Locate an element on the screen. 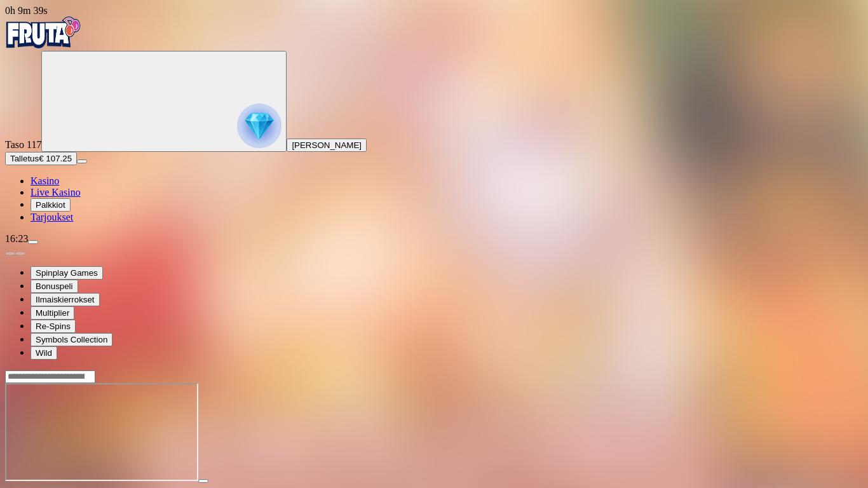  a: Fruta is located at coordinates (43, 45).